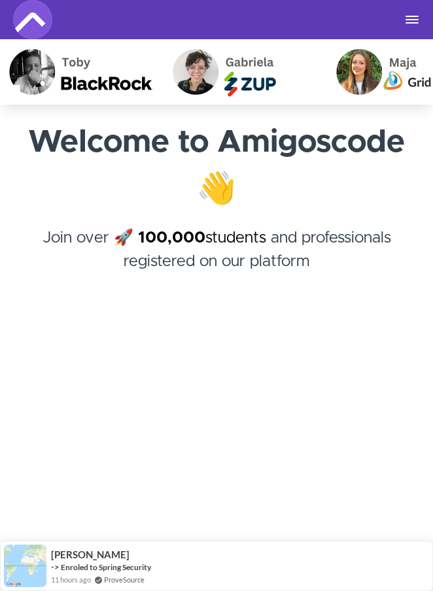  What do you see at coordinates (124, 580) in the screenshot?
I see `a: ProveSource` at bounding box center [124, 580].